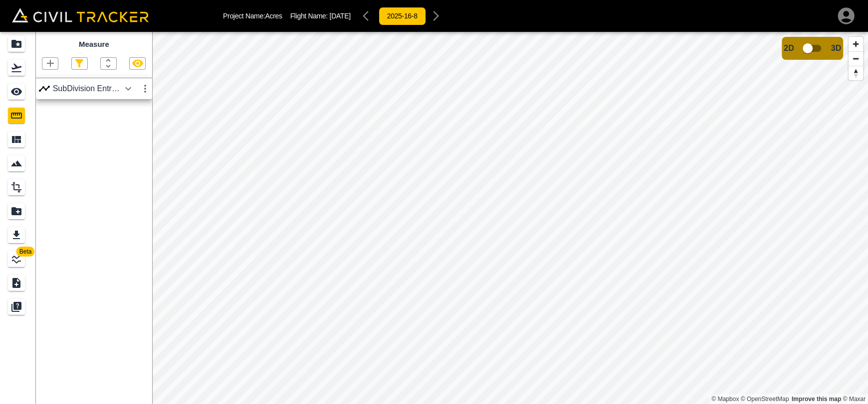 Image resolution: width=868 pixels, height=404 pixels. What do you see at coordinates (855, 58) in the screenshot?
I see `button: Zoom out` at bounding box center [855, 58].